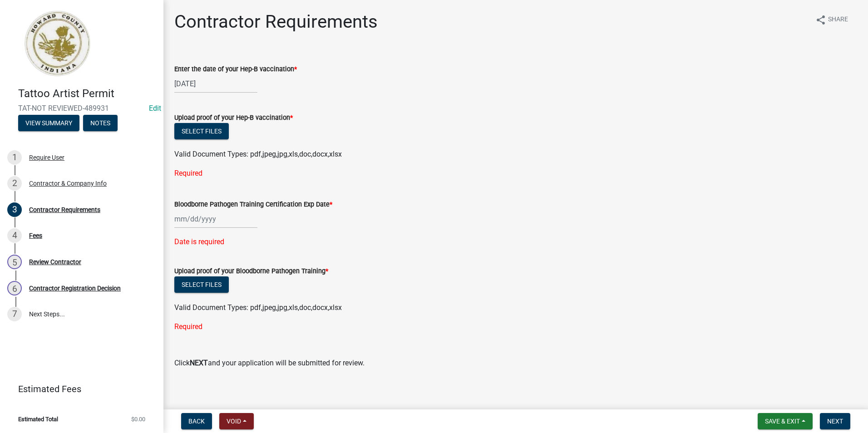 This screenshot has width=868, height=433. What do you see at coordinates (100, 124) in the screenshot?
I see `wm-modal-confirm: Notes` at bounding box center [100, 124].